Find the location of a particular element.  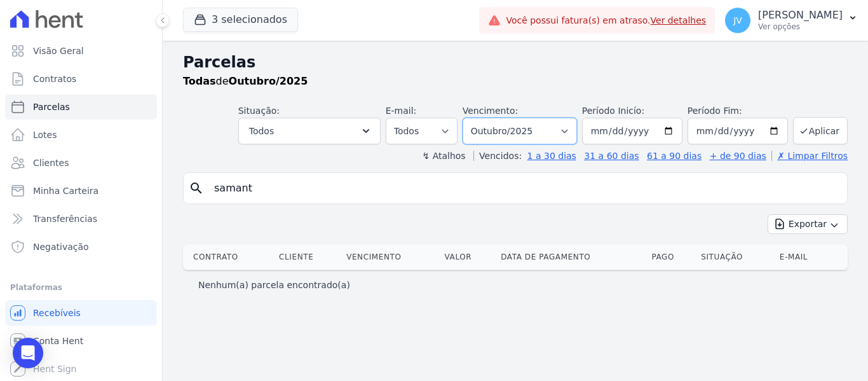

button: 3 selecionados is located at coordinates (240, 20).